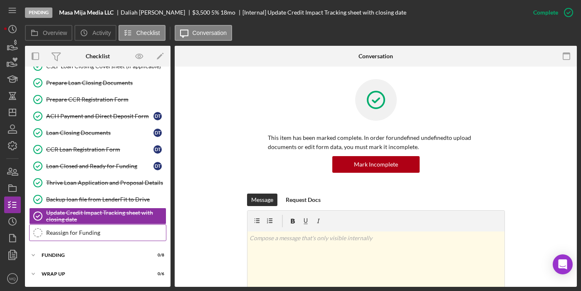  Describe the element at coordinates (101, 33) in the screenshot. I see `label: Activity` at that location.